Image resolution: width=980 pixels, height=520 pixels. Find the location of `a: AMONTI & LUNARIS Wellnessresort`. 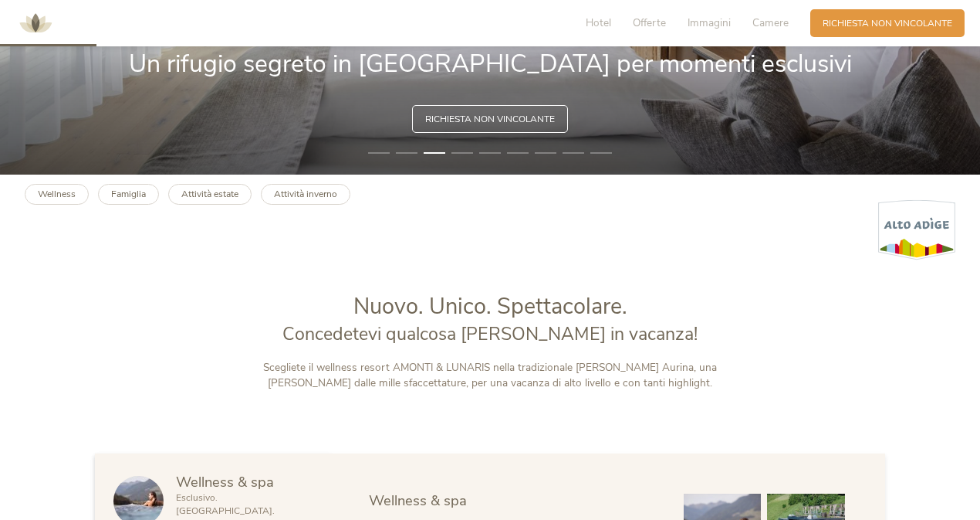

a: AMONTI & LUNARIS Wellnessresort is located at coordinates (35, 23).